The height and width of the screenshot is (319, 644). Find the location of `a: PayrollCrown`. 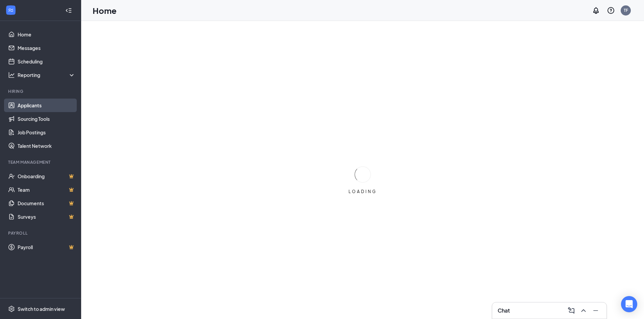

a: PayrollCrown is located at coordinates (46, 247).